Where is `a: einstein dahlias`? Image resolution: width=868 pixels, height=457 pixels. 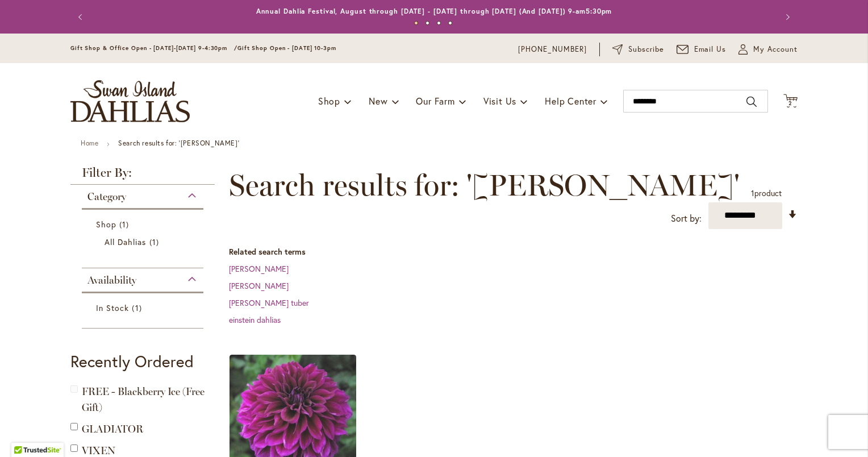 a: einstein dahlias is located at coordinates (255, 319).